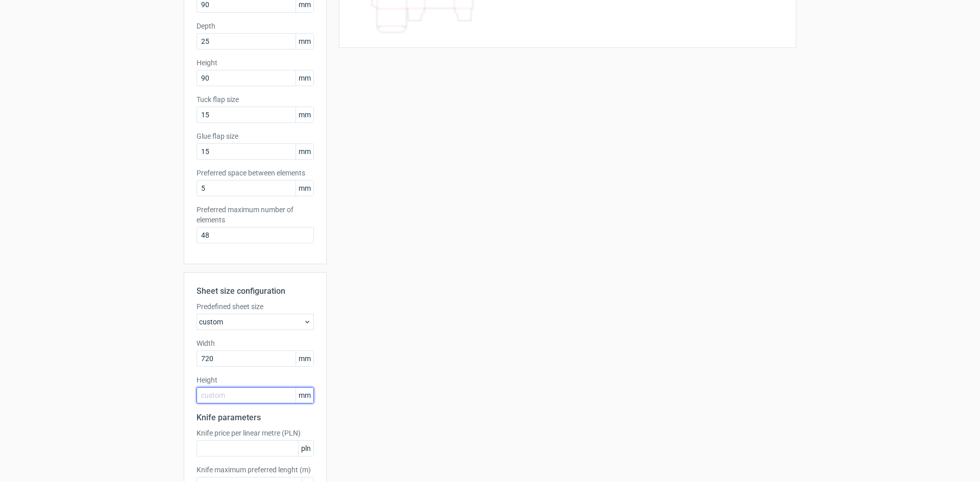 This screenshot has height=482, width=980. Describe the element at coordinates (255, 173) in the screenshot. I see `label: Preferred space between elements` at that location.